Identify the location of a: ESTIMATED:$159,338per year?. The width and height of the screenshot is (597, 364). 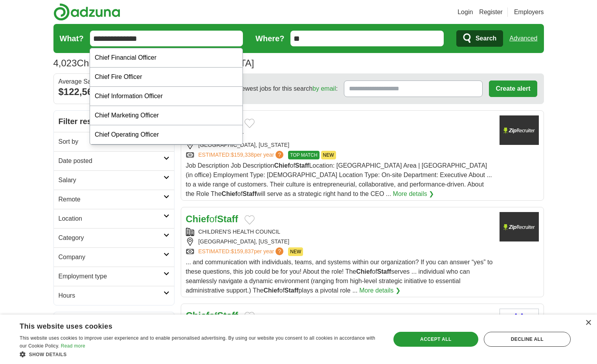
(242, 155).